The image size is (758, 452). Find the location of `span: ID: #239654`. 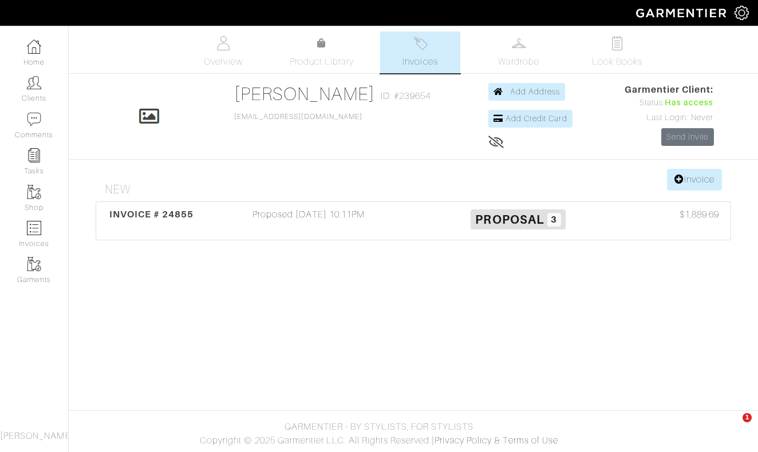

span: ID: #239654 is located at coordinates (405, 96).